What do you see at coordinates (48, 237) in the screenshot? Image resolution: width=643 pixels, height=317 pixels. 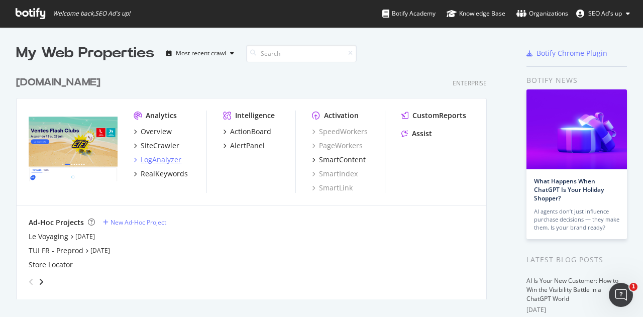 I see `div: Le Voyaging` at bounding box center [48, 237].